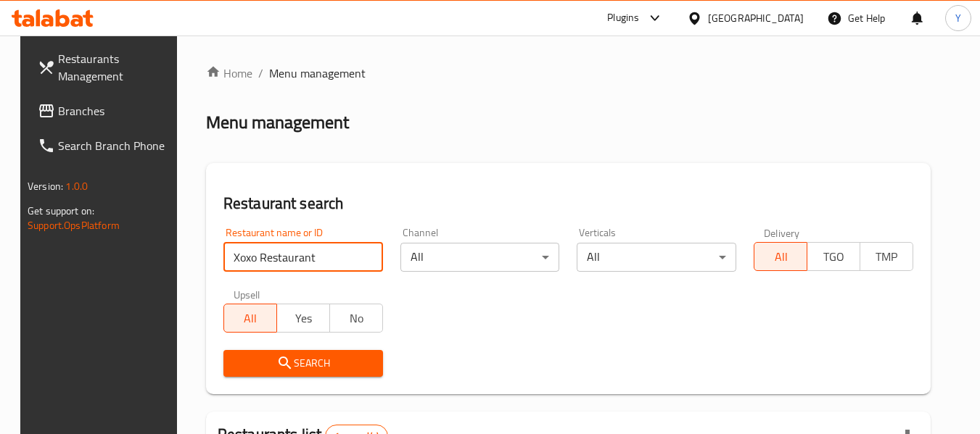 This screenshot has width=980, height=434. What do you see at coordinates (568, 73) in the screenshot?
I see `nav: breadcrumb` at bounding box center [568, 73].